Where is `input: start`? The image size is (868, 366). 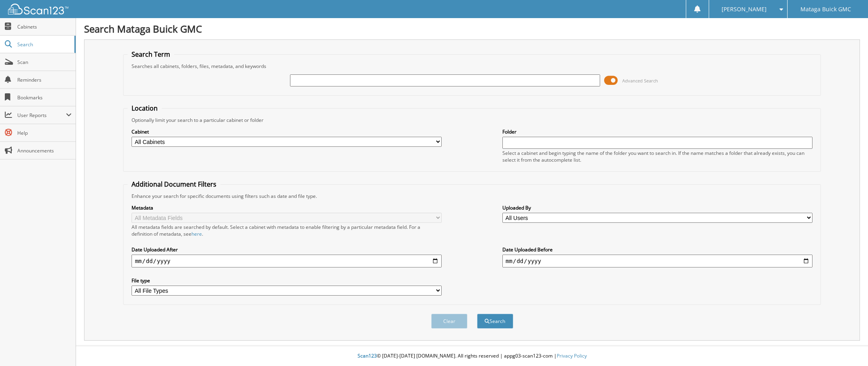
input: start is located at coordinates (286, 261).